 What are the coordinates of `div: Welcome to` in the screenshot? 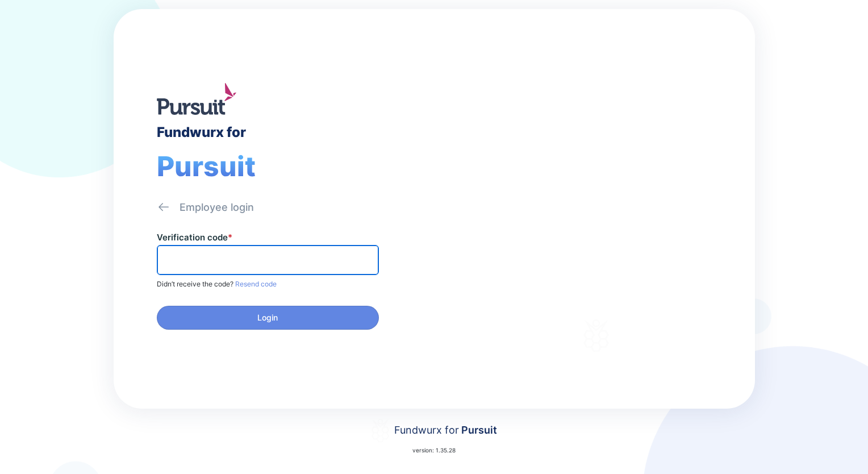 It's located at (543, 165).